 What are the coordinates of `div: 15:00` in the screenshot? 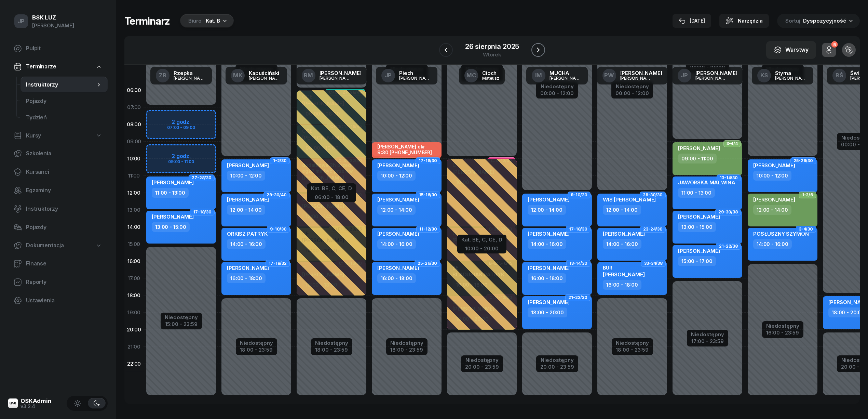 It's located at (134, 244).